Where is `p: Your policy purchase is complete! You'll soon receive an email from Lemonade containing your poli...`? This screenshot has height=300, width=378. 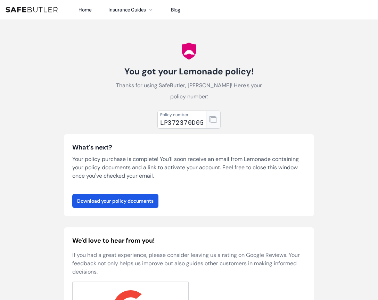 p: Your policy purchase is complete! You'll soon receive an email from Lemonade containing your poli... is located at coordinates (189, 167).